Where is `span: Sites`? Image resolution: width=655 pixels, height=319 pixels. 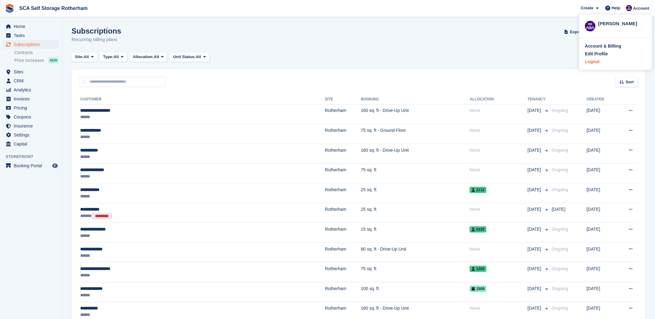 span: Sites is located at coordinates (32, 72).